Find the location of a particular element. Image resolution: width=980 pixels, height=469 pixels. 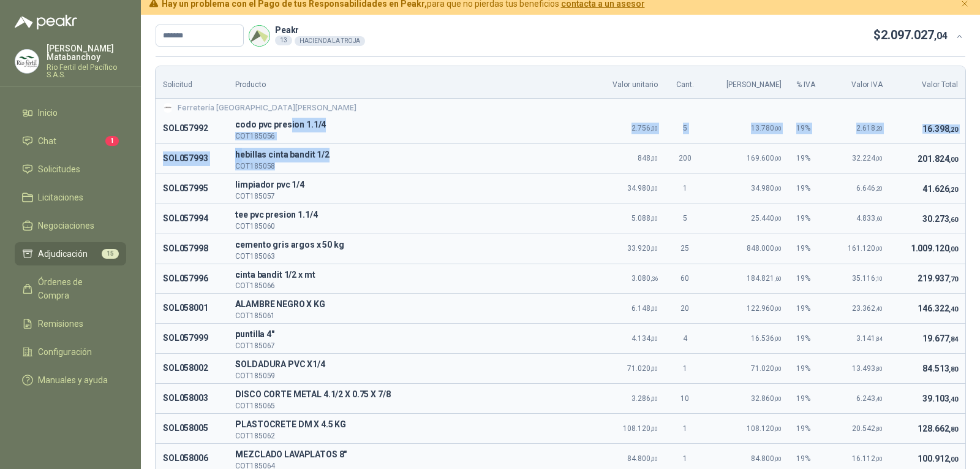

th: Valor IVA is located at coordinates (860, 82).